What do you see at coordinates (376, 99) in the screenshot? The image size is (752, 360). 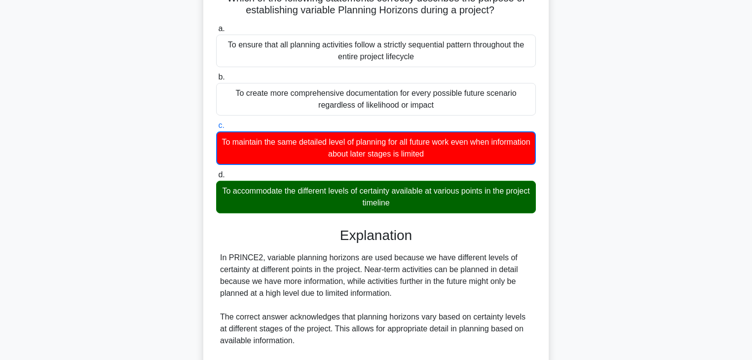 I see `div: To create more comprehensive documentation for every possible future scenario regardless of likel...` at bounding box center [376, 99].